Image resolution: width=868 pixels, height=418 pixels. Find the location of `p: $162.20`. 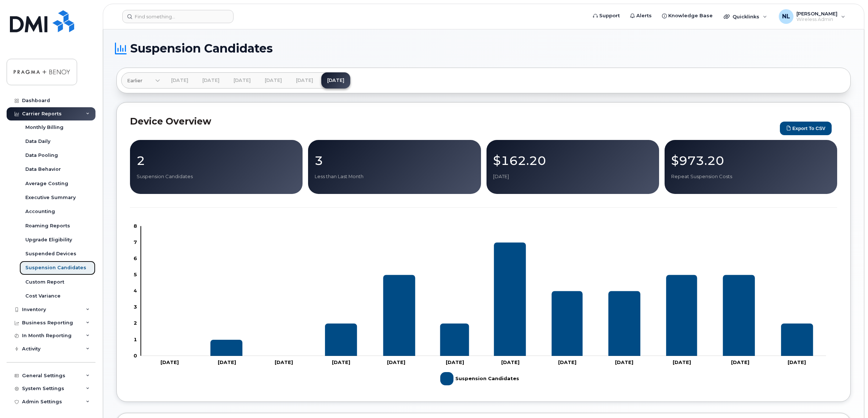

p: $162.20 is located at coordinates (572, 161).